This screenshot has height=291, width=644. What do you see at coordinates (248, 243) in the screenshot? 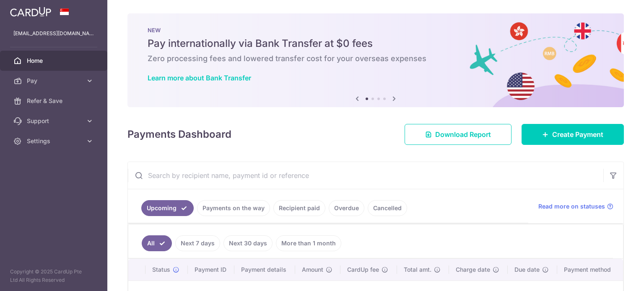
I see `a: Next 30 days` at bounding box center [248, 243].